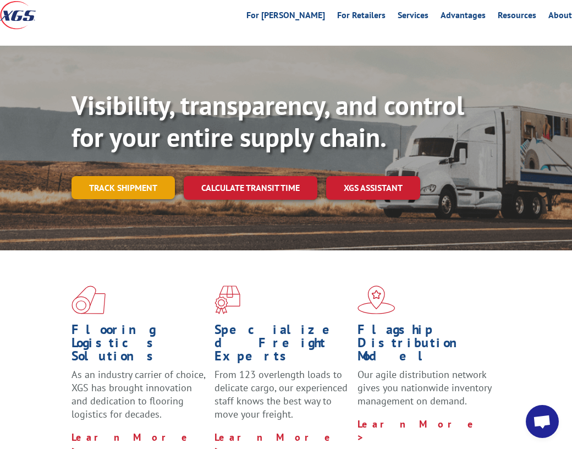 Image resolution: width=572 pixels, height=449 pixels. I want to click on p: From 123 overlength loads to delicate cargo, our experienced staff knows the best way to move you..., so click(282, 399).